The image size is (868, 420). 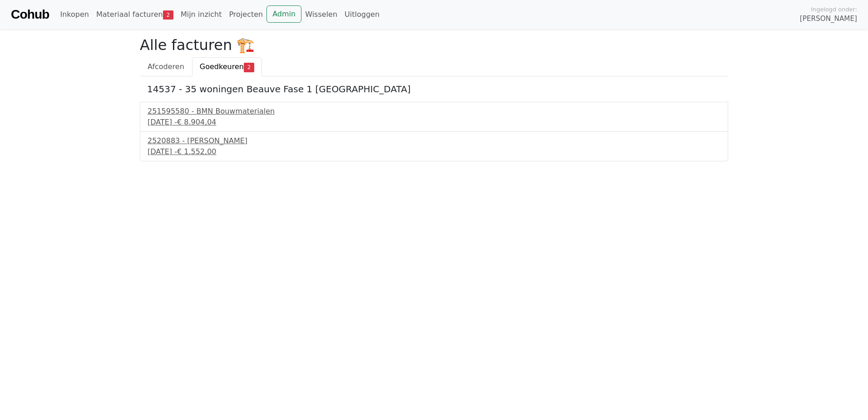 I want to click on div: 251595580 - BMN Bouwmaterialen, so click(x=434, y=111).